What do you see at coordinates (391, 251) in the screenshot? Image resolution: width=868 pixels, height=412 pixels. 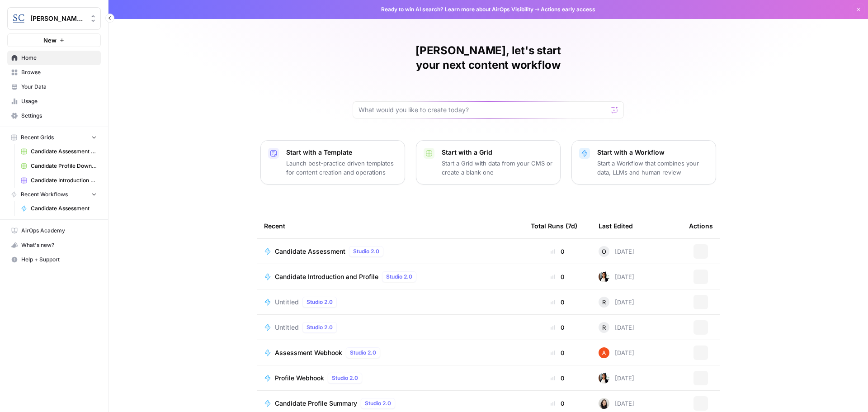 I see `a: Candidate AssessmentStudio 2.0` at bounding box center [391, 251].